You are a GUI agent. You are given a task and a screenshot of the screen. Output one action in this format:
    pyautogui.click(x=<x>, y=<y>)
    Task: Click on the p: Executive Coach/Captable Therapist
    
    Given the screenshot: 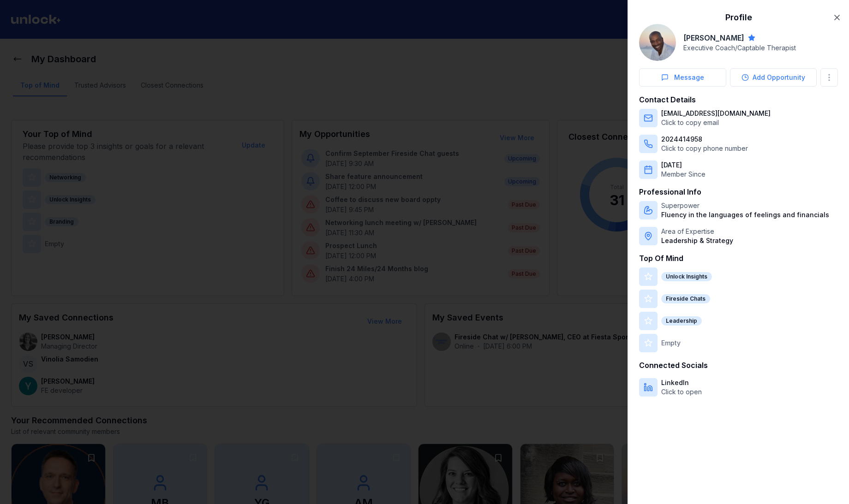 What is the action you would take?
    pyautogui.click(x=740, y=48)
    